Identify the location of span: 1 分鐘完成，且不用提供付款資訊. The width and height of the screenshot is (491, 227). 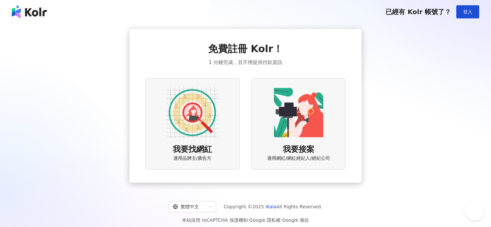
(246, 62).